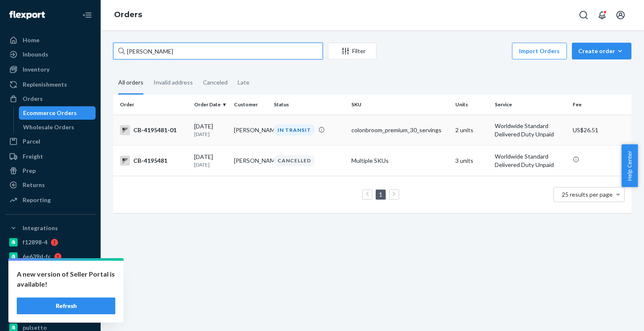 The height and width of the screenshot is (331, 644). What do you see at coordinates (539, 51) in the screenshot?
I see `button: Import Orders` at bounding box center [539, 51].